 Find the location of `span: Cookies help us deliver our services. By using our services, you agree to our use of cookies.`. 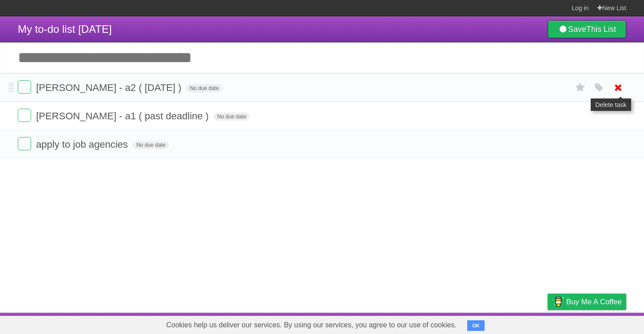

span: Cookies help us deliver our services. By using our services, you agree to our use of cookies. is located at coordinates (312, 326).